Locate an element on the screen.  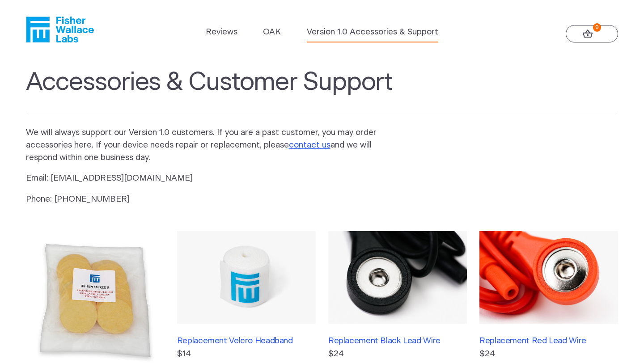
a: OAK is located at coordinates (272, 32).